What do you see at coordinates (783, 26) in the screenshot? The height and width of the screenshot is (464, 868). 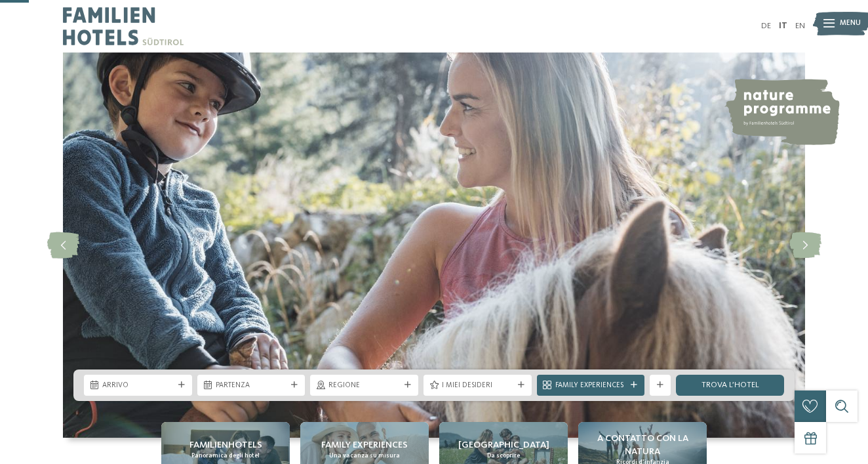 I see `a: IT` at bounding box center [783, 26].